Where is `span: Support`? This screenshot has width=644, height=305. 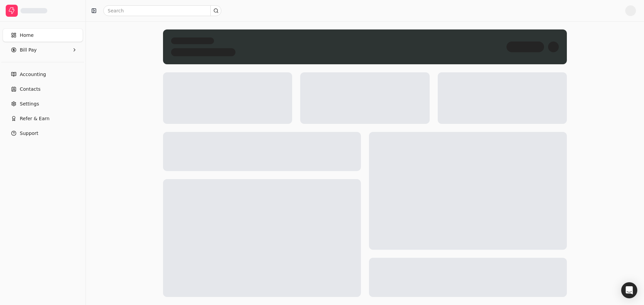 span: Support is located at coordinates (28, 133).